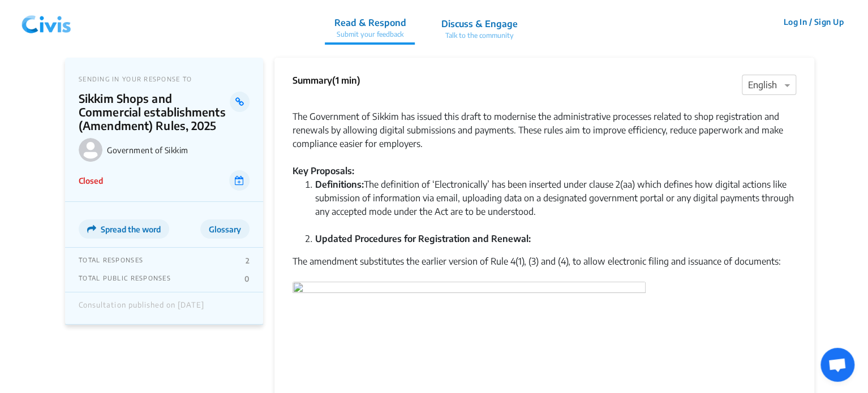 This screenshot has width=868, height=393. I want to click on span: Spread the word, so click(131, 229).